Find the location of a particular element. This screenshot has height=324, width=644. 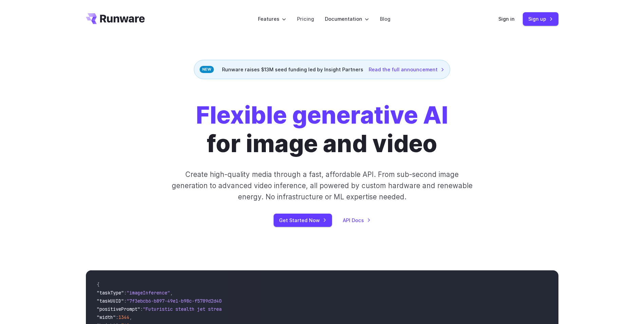

span: "positivePrompt" is located at coordinates (119, 309).